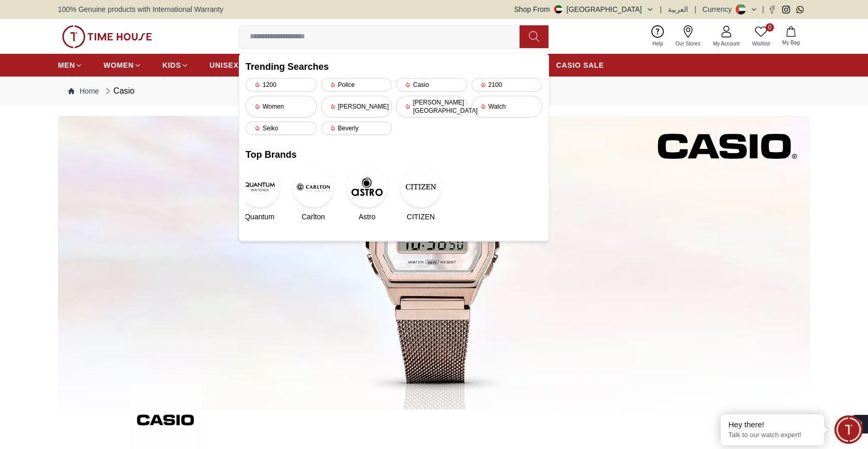 The height and width of the screenshot is (449, 868). I want to click on img: CITIZEN, so click(421, 187).